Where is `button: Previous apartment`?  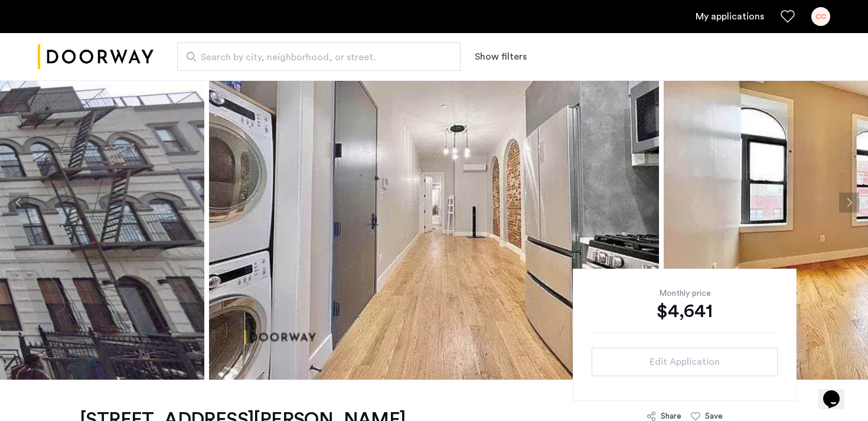 button: Previous apartment is located at coordinates (19, 203).